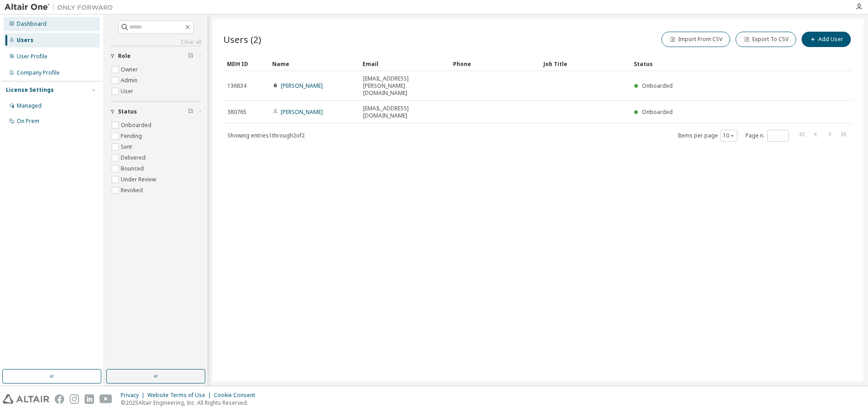 This screenshot has width=868, height=412. I want to click on div: Privacy, so click(134, 395).